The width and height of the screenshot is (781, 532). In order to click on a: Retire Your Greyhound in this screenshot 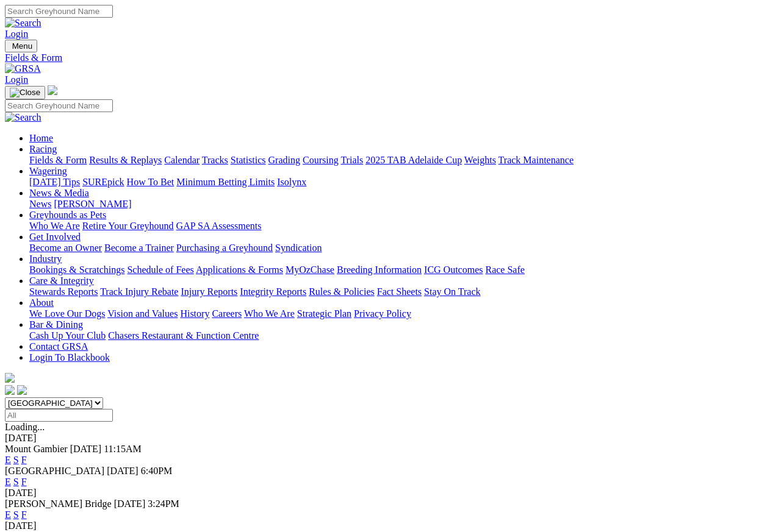, I will do `click(128, 225)`.